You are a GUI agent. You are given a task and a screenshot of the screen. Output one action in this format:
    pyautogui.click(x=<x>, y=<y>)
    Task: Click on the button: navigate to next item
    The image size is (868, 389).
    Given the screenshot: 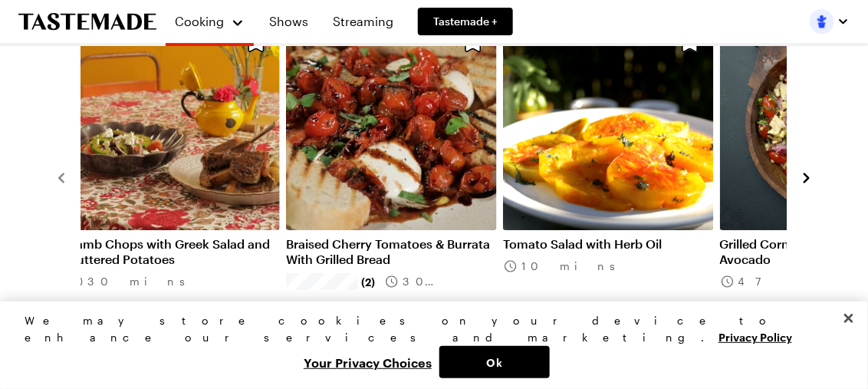 What is the action you would take?
    pyautogui.click(x=806, y=176)
    